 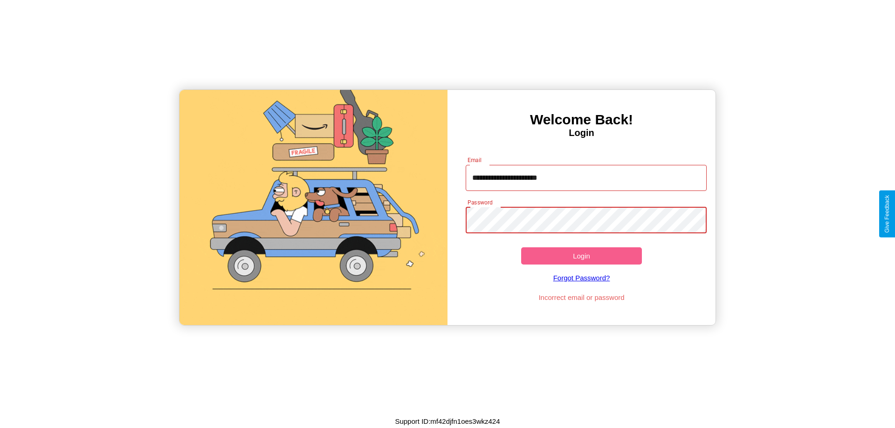 I want to click on p: Incorrect email or password, so click(x=582, y=297).